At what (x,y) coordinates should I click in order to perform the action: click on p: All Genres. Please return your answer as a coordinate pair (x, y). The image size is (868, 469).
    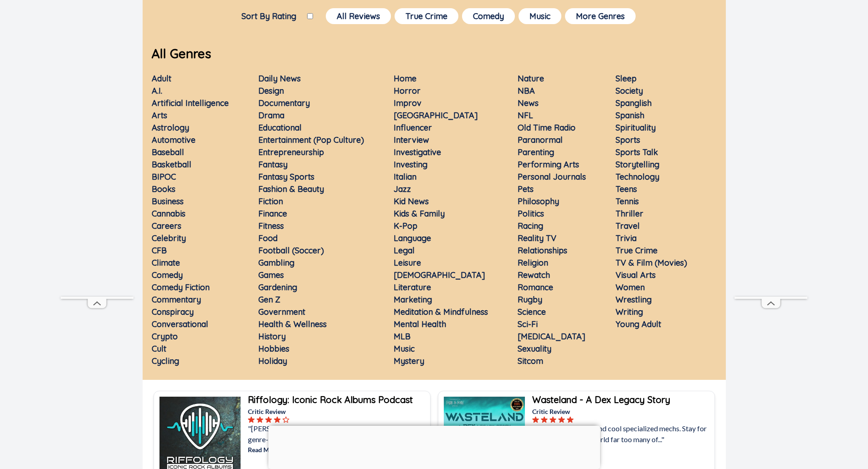
    Looking at the image, I should click on (434, 54).